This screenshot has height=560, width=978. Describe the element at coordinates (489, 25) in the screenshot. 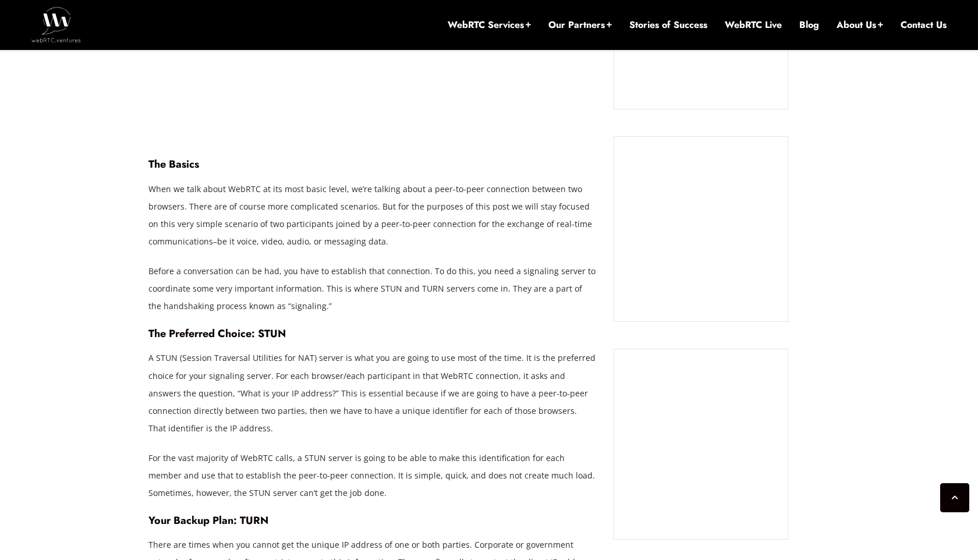

I see `a: WebRTC Services` at that location.